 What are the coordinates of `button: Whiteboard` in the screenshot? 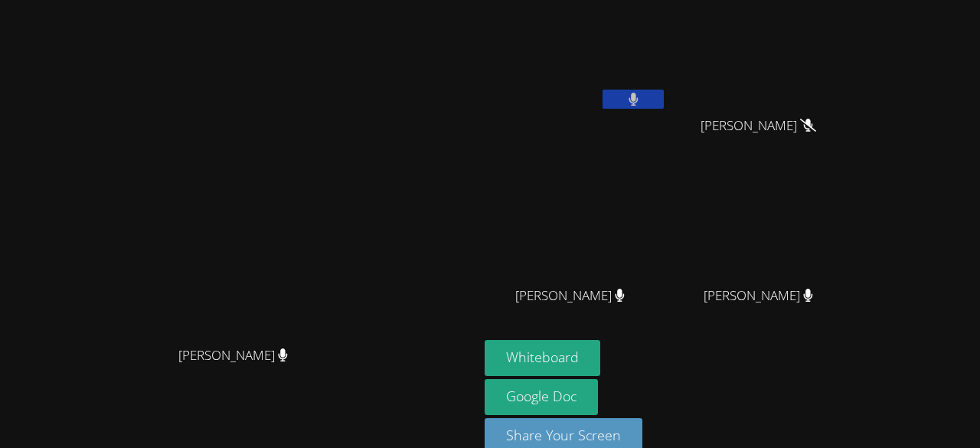 It's located at (542, 358).